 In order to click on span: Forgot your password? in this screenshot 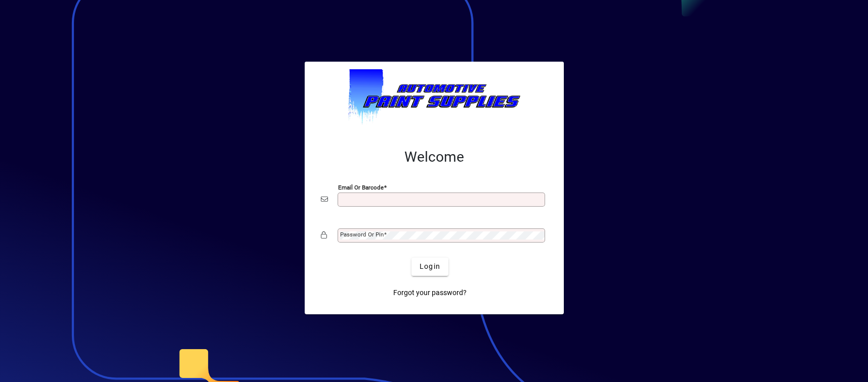, I will do `click(430, 293)`.